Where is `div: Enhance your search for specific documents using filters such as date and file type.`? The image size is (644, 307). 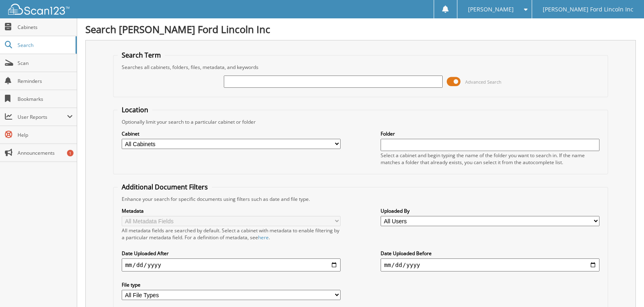 div: Enhance your search for specific documents using filters such as date and file type. is located at coordinates (360, 199).